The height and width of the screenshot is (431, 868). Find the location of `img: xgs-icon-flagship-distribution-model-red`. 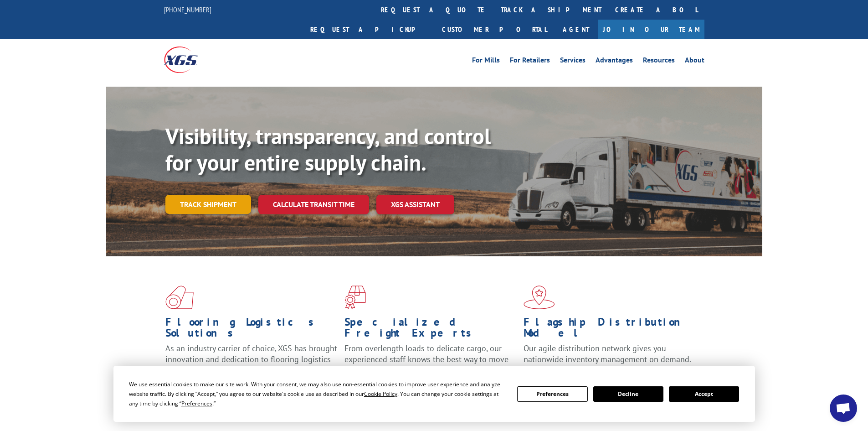

img: xgs-icon-flagship-distribution-model-red is located at coordinates (539, 297).